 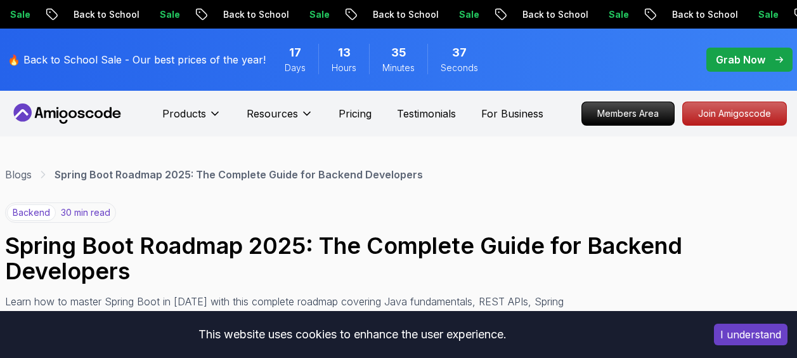 I want to click on p: Pricing, so click(x=355, y=114).